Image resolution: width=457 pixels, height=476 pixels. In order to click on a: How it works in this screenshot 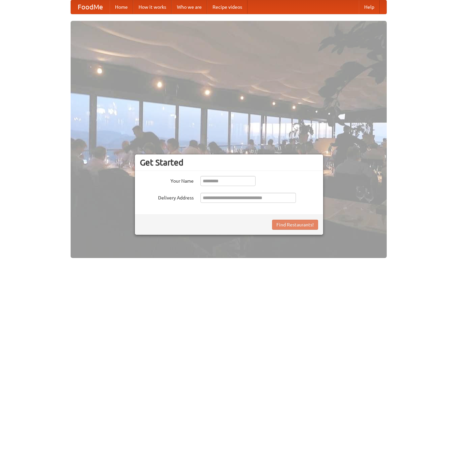, I will do `click(152, 7)`.